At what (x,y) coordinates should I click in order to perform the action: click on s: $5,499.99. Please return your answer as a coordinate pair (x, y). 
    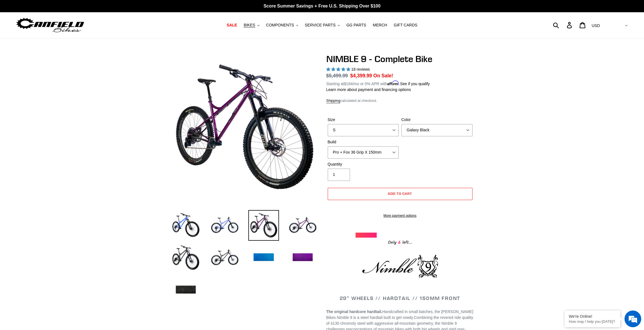
    Looking at the image, I should click on (337, 76).